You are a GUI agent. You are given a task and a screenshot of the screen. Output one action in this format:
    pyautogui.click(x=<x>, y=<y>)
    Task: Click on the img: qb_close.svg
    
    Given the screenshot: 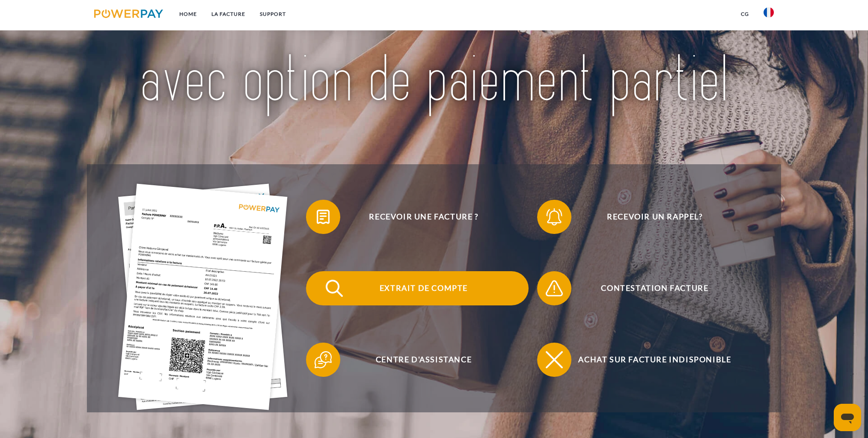 What is the action you would take?
    pyautogui.click(x=554, y=360)
    